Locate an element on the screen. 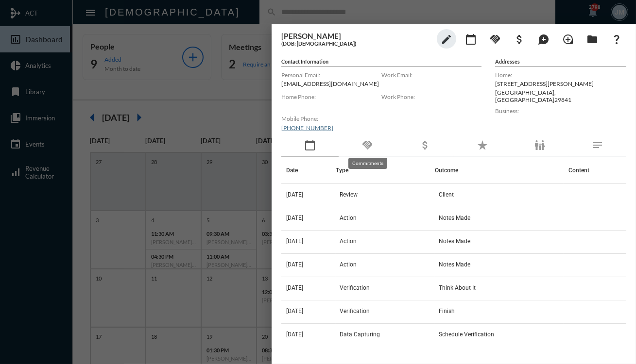  button: Add meeting is located at coordinates (471, 39).